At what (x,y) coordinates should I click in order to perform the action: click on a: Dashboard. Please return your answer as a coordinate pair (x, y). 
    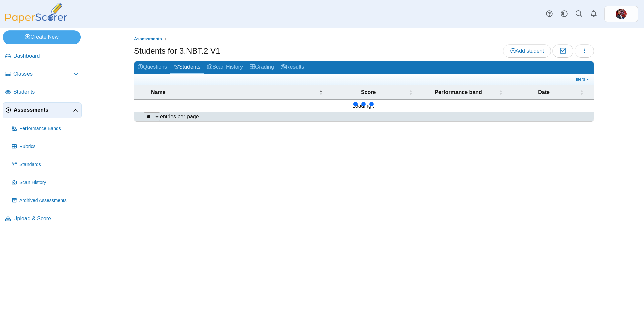
    Looking at the image, I should click on (42, 56).